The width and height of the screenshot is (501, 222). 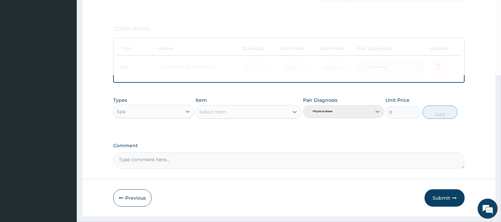 I want to click on label: Pair Diagnosis, so click(x=320, y=100).